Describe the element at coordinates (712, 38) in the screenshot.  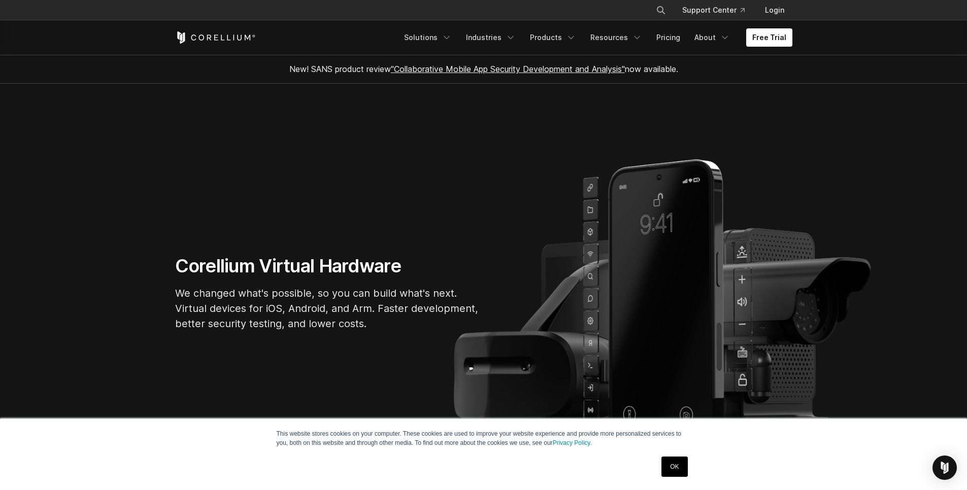
I see `a: About` at that location.